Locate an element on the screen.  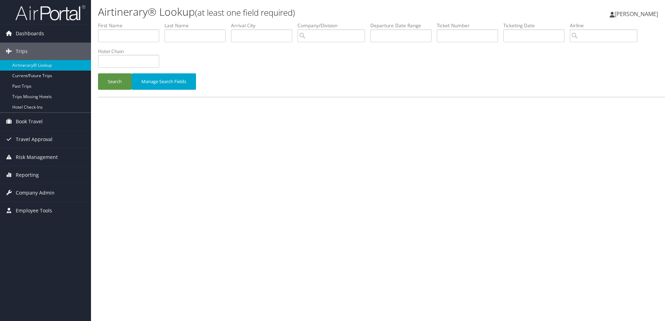
label: Company/Division is located at coordinates (334, 26).